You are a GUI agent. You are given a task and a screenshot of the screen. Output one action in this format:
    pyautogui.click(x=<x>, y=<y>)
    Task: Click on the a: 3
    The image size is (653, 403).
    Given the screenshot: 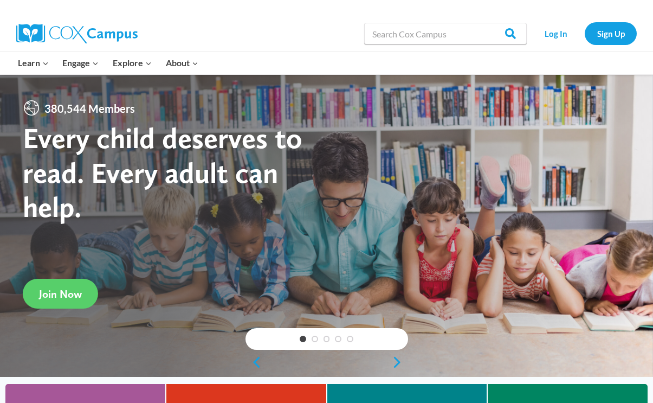 What is the action you would take?
    pyautogui.click(x=327, y=339)
    